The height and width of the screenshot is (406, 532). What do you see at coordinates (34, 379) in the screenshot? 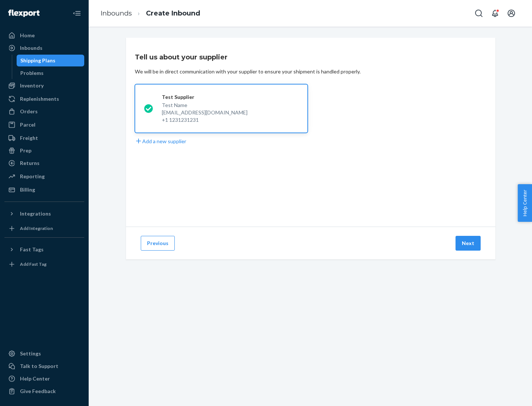
I see `div: Help Center` at bounding box center [34, 379].